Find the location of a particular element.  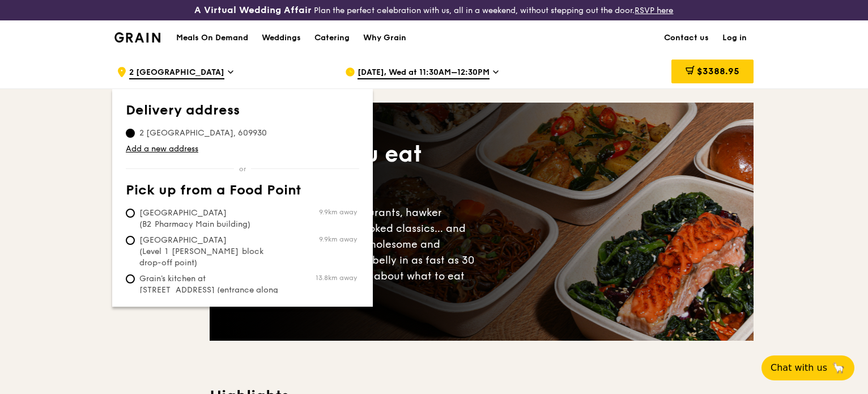

span: 13.8km away is located at coordinates (336, 278).